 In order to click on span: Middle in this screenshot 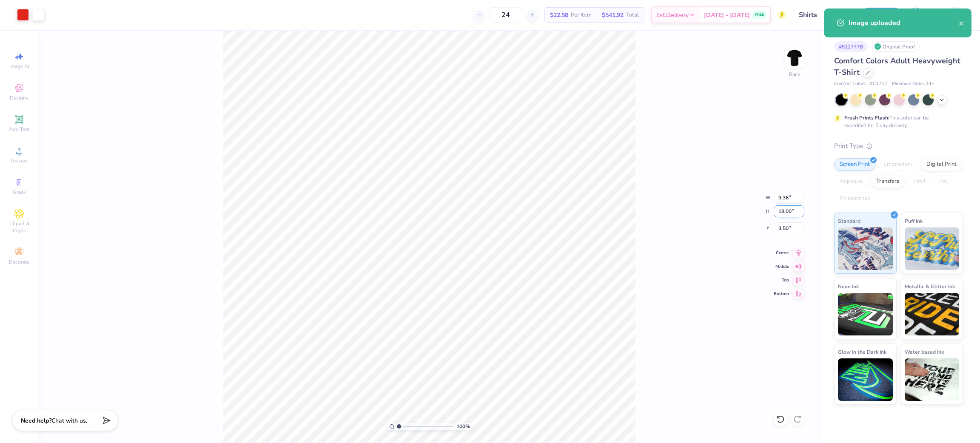, I will do `click(781, 267)`.